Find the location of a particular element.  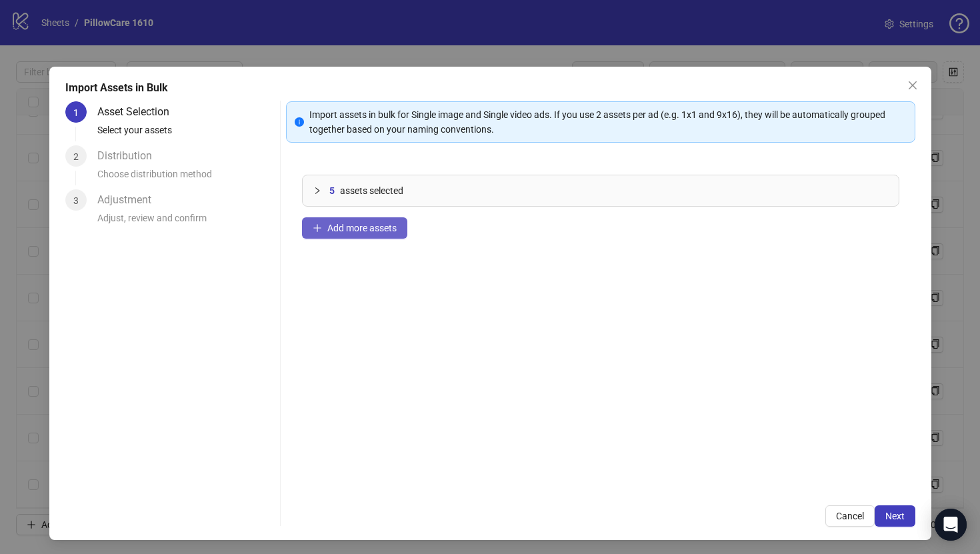

div: Asset Selection is located at coordinates (139, 112).